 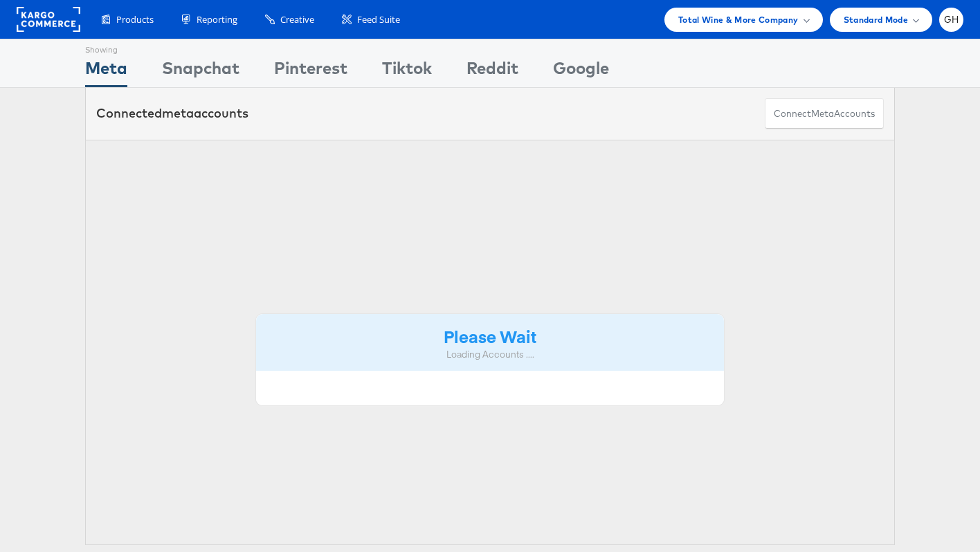 What do you see at coordinates (490, 355) in the screenshot?
I see `div: Loading Accounts ....` at bounding box center [490, 355].